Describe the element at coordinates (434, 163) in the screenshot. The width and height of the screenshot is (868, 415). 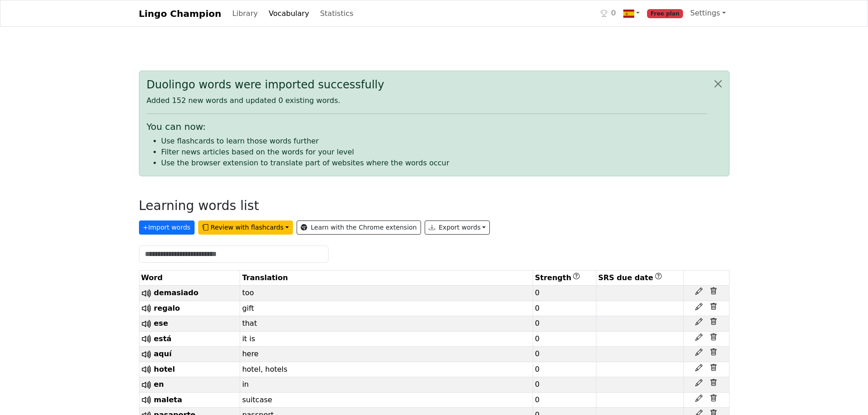
I see `li: Use the browser extension to translate part of websites where the words occur` at that location.